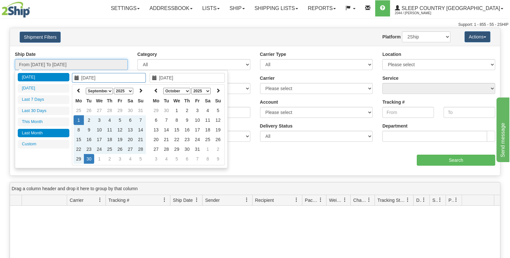  What do you see at coordinates (276, 8) in the screenshot?
I see `a: Shipping lists` at bounding box center [276, 8].